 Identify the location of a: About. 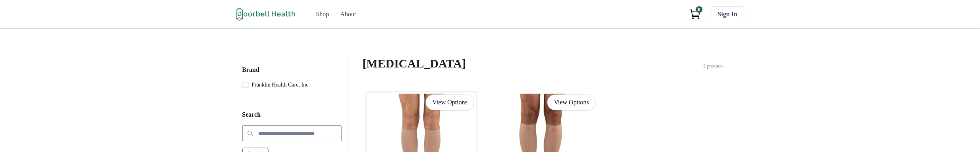
(348, 14).